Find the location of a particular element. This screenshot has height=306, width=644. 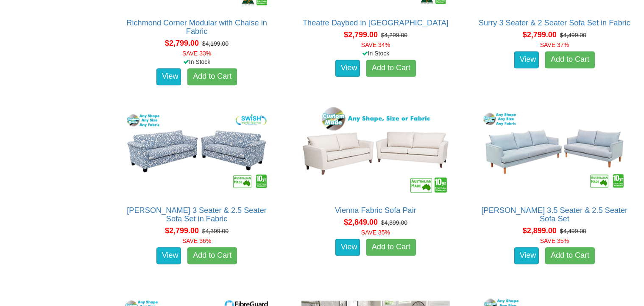

font: SAVE 36% is located at coordinates (197, 241).